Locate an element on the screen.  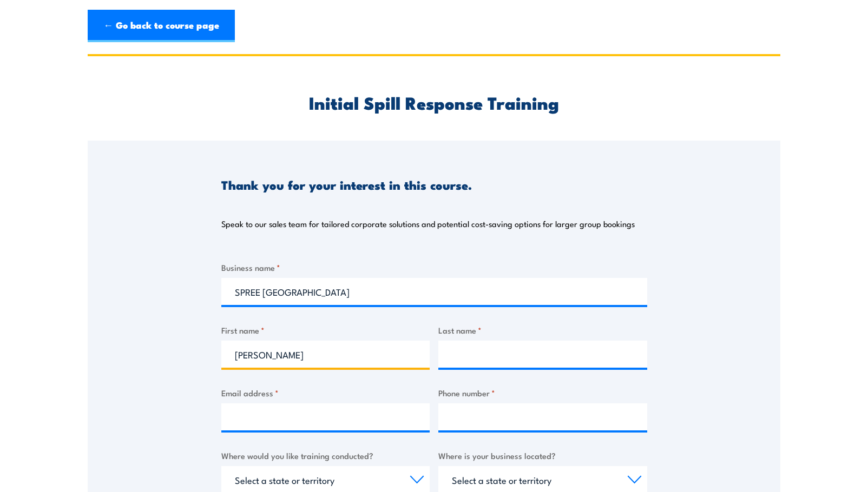
h2: Initial Spill Response Training is located at coordinates (434, 102).